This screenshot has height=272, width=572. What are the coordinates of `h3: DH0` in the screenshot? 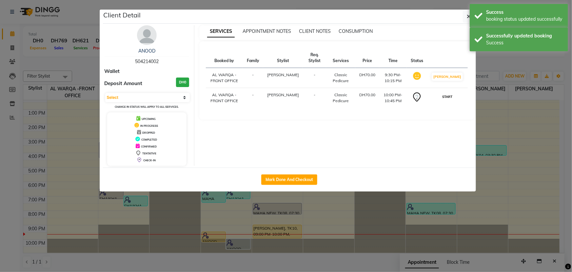 It's located at (183, 82).